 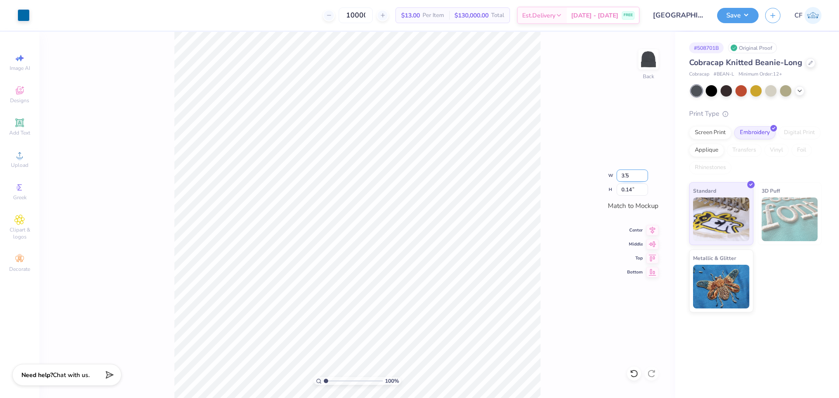 What do you see at coordinates (635, 230) in the screenshot?
I see `span: Center` at bounding box center [635, 230].